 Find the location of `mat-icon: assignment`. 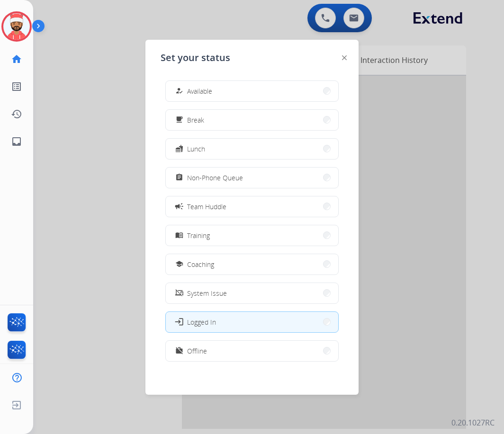

mat-icon: assignment is located at coordinates (179, 177).